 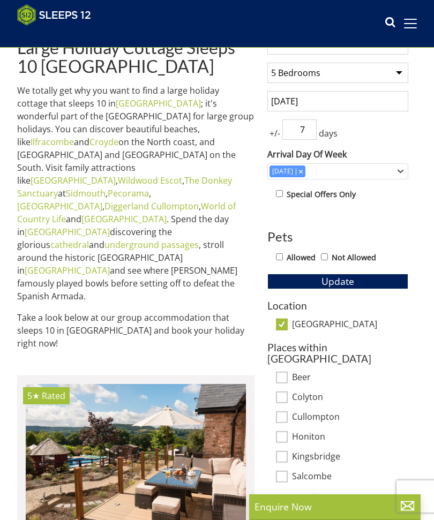 I want to click on label: Special Offers Only, so click(x=321, y=195).